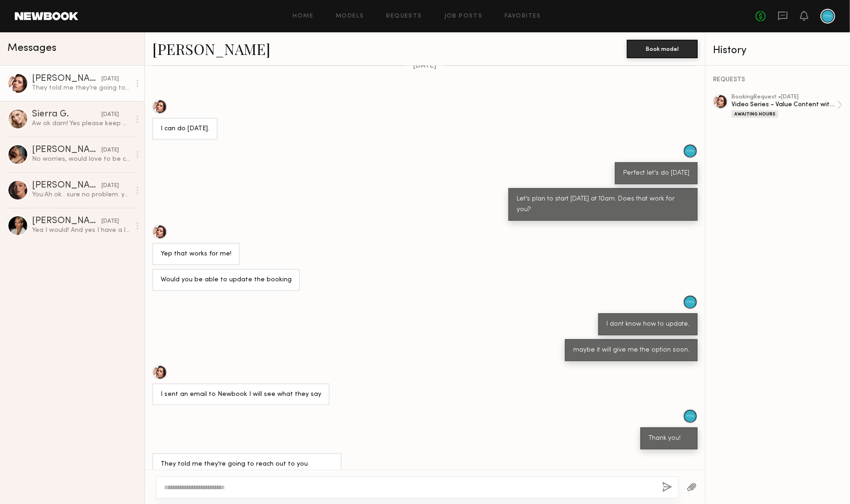 This screenshot has height=504, width=850. Describe the element at coordinates (32, 48) in the screenshot. I see `span: Messages` at that location.